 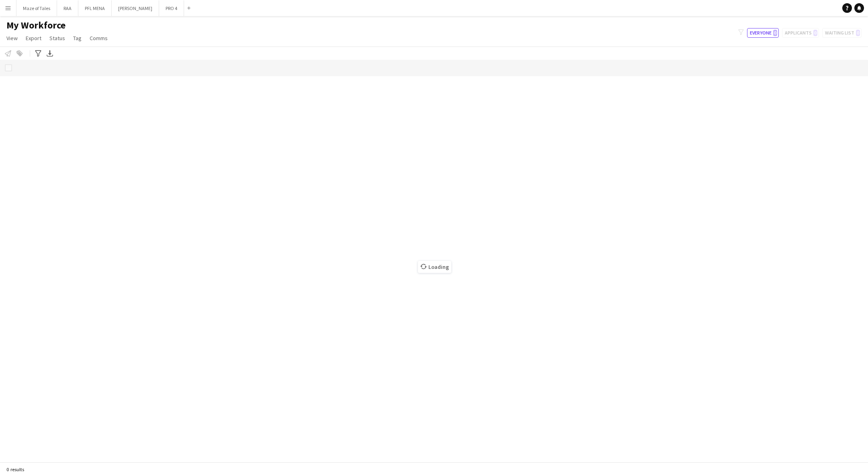 I want to click on span: Tag, so click(x=77, y=38).